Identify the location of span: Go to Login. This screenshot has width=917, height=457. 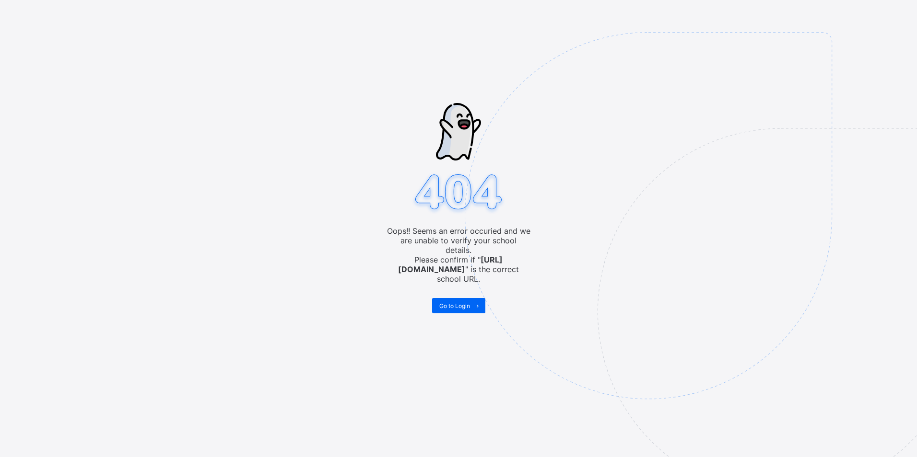
(455, 306).